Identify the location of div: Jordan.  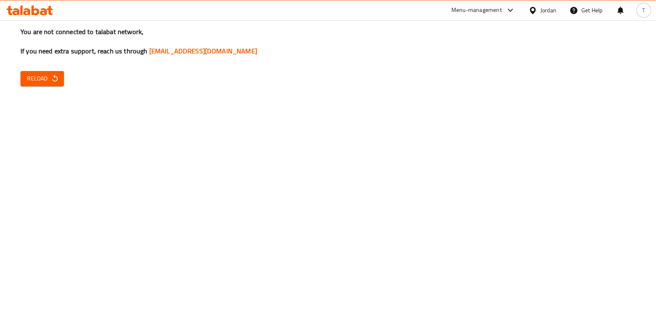
(548, 10).